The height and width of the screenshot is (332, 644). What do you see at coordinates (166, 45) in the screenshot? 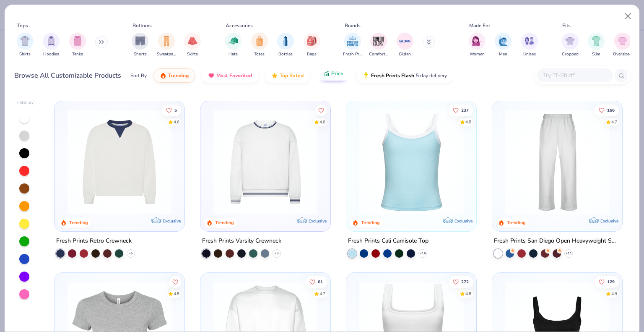
I see `div: filter for Sweatpants` at bounding box center [166, 45].